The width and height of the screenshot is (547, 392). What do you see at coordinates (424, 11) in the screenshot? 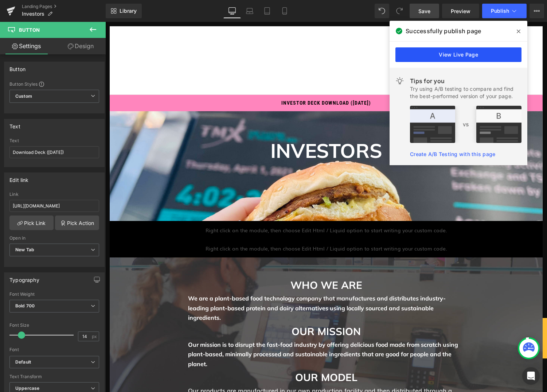
I see `span: Save` at bounding box center [424, 11].